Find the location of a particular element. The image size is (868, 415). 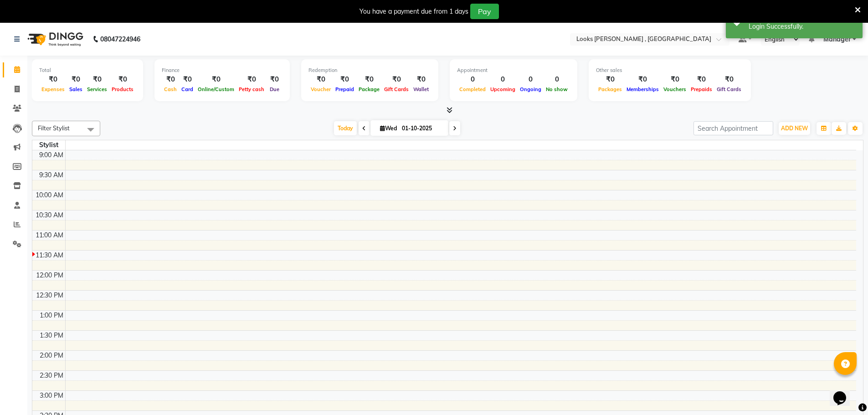

span: Cash is located at coordinates (171, 89).